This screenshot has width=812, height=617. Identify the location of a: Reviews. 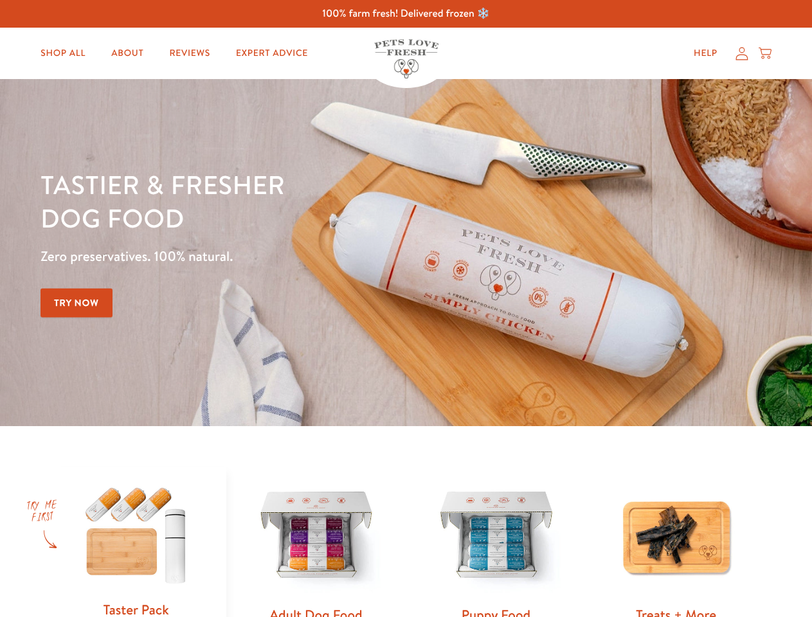
(189, 53).